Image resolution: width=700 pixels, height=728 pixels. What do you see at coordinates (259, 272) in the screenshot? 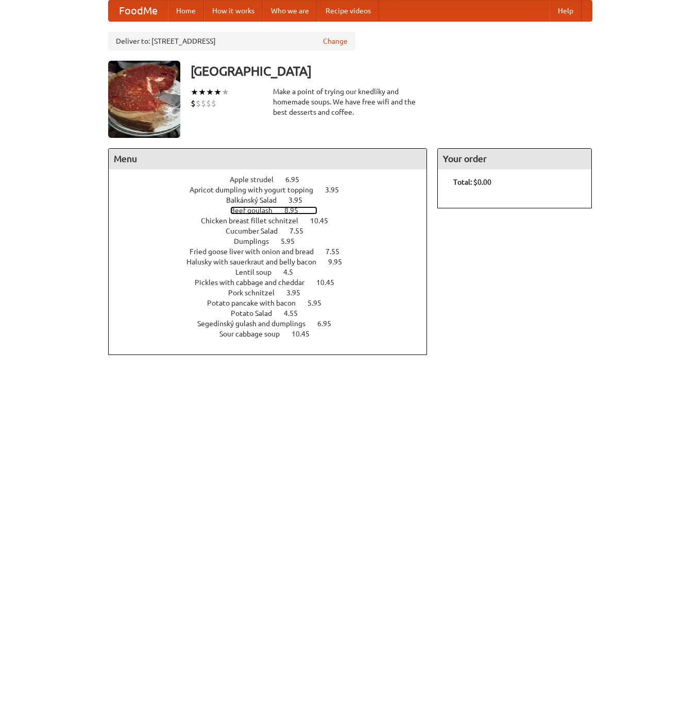
I see `span: Lentil soup` at bounding box center [259, 272].